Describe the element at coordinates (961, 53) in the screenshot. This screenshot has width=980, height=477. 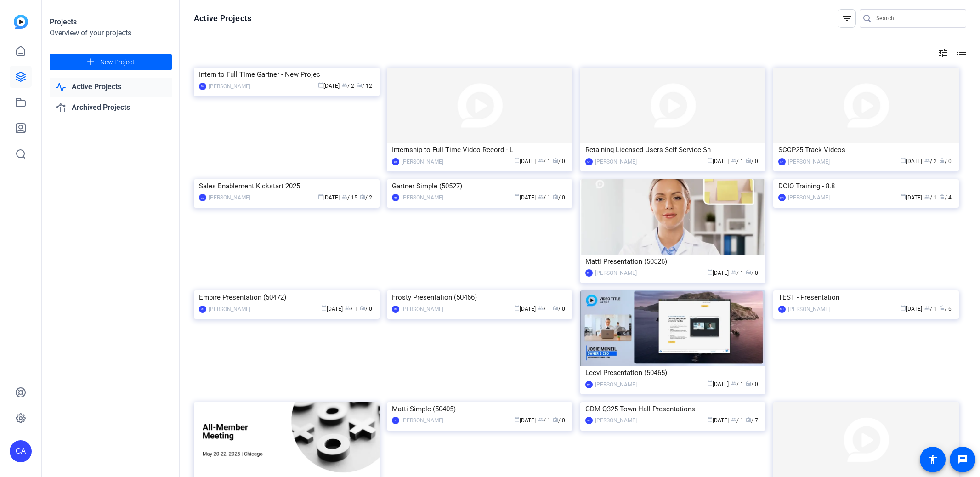
I see `mat-icon: list` at that location.